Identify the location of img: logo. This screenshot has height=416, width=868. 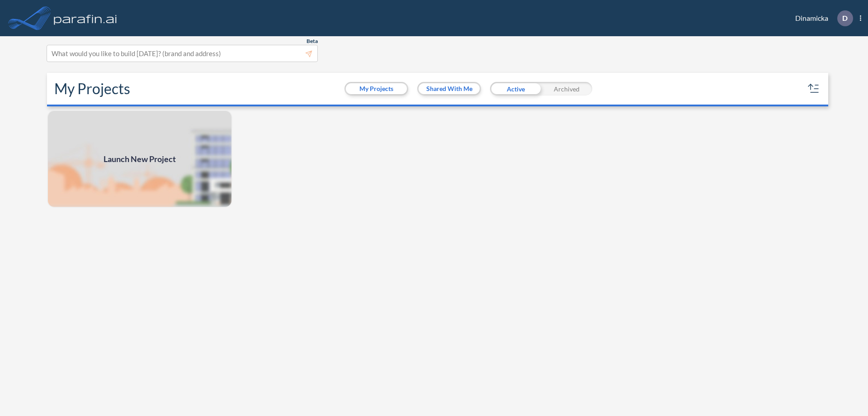
(85, 18).